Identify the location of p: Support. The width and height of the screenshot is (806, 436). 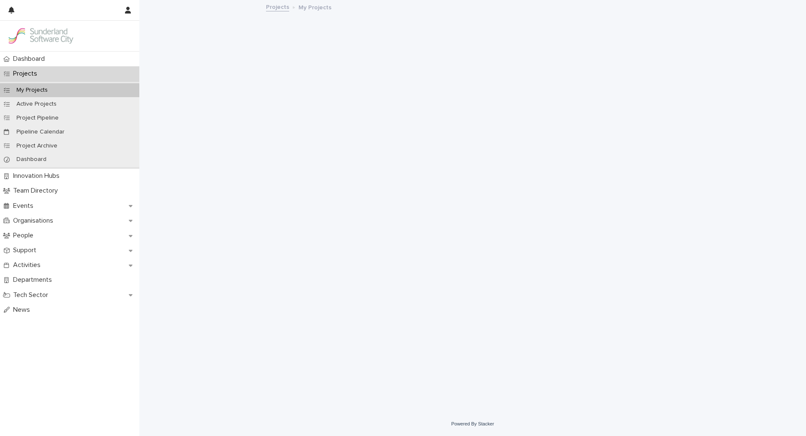
(26, 250).